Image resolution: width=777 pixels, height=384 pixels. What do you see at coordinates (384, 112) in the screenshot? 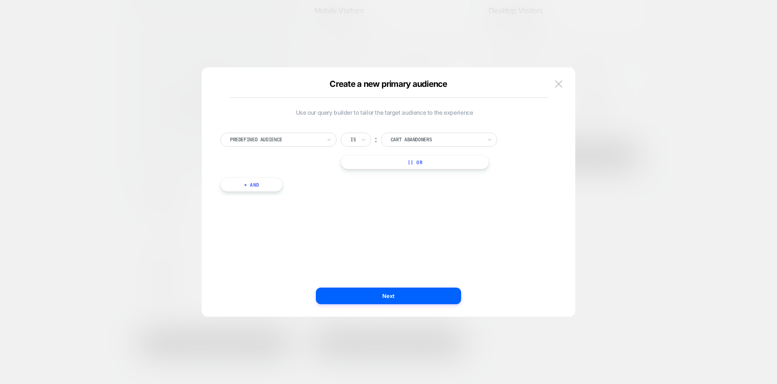
I see `span: Use our query builder to tailor the target audience to the experience` at bounding box center [384, 112].